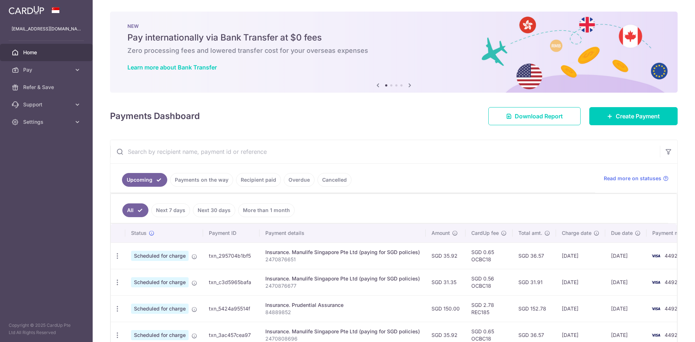 The image size is (695, 342). What do you see at coordinates (259, 180) in the screenshot?
I see `a: Recipient paid` at bounding box center [259, 180].